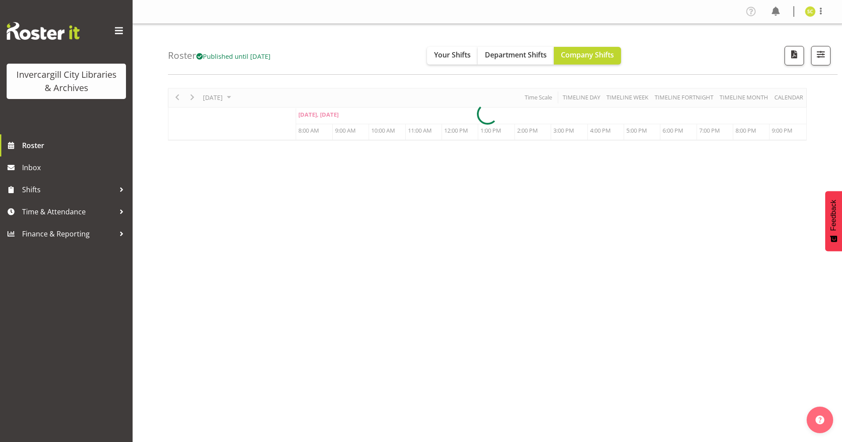  I want to click on h4: Roster, so click(219, 55).